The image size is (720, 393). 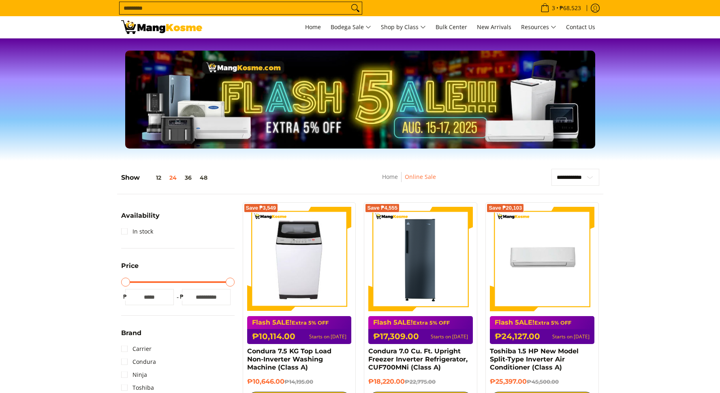 What do you see at coordinates (420, 382) in the screenshot?
I see `h6: ₱18,220.00` at bounding box center [420, 382].